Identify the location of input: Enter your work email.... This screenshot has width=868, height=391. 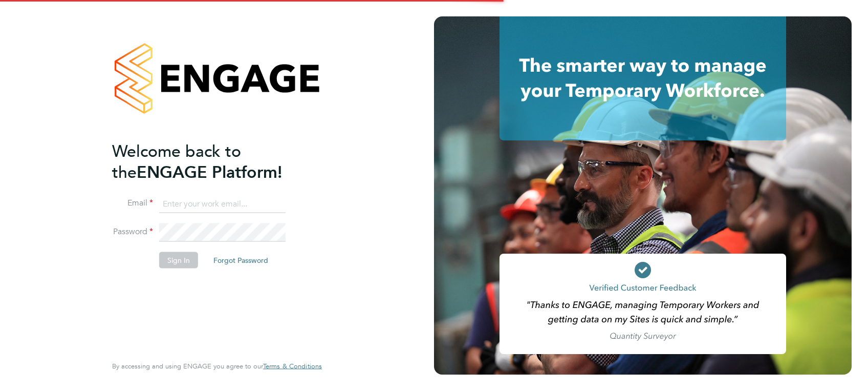
(222, 204).